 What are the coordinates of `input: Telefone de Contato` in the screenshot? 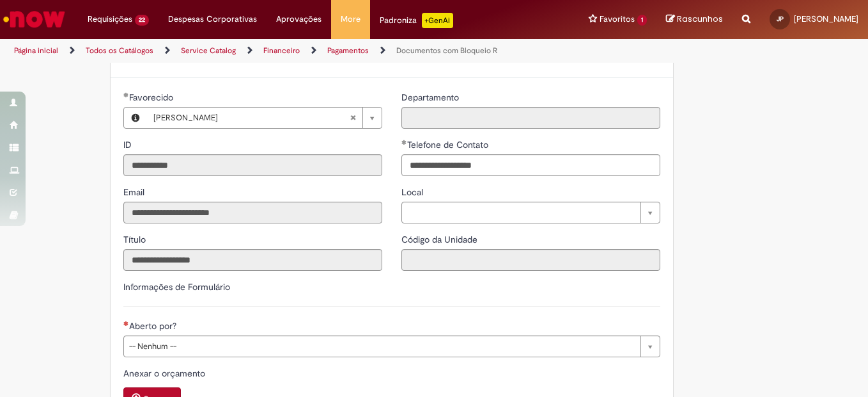 It's located at (531, 165).